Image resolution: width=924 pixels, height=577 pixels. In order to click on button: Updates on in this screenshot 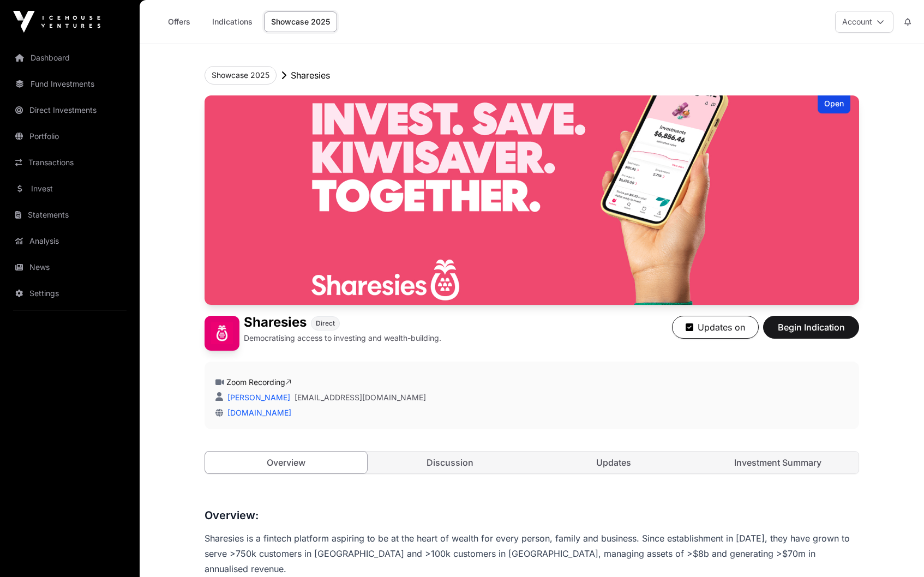, I will do `click(715, 328)`.